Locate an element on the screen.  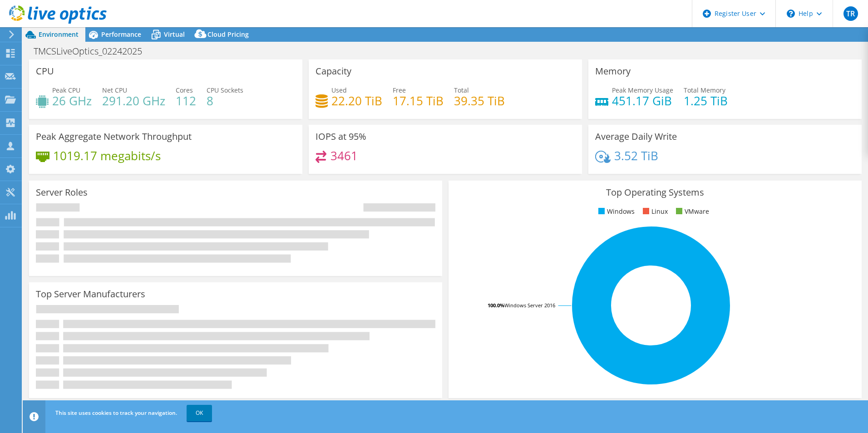
h3: Memory is located at coordinates (613, 71).